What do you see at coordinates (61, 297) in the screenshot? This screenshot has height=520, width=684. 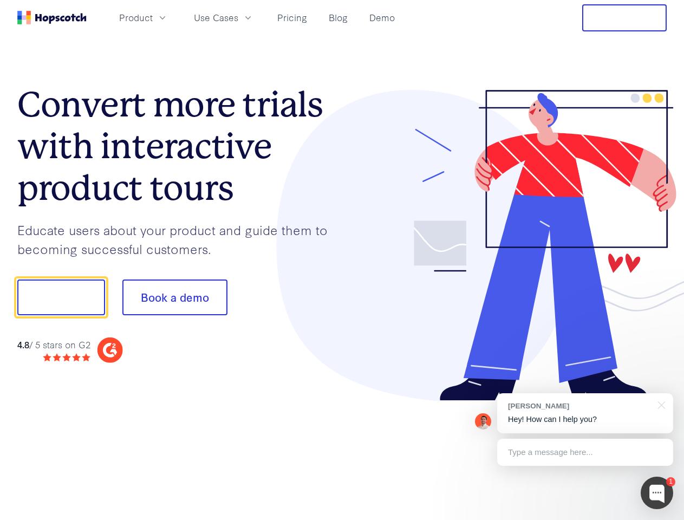 I see `button: Show me!` at bounding box center [61, 297].